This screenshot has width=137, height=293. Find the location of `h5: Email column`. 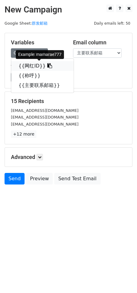

h5: Email column is located at coordinates (100, 42).